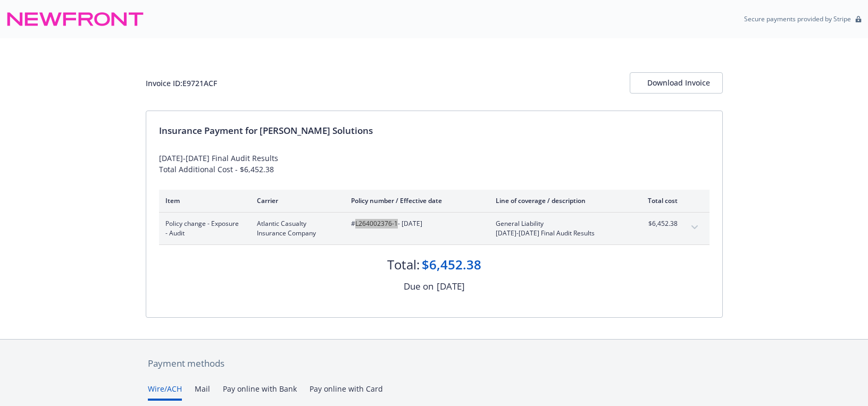 Image resolution: width=868 pixels, height=406 pixels. I want to click on div: Invoice ID: E9721ACF, so click(181, 83).